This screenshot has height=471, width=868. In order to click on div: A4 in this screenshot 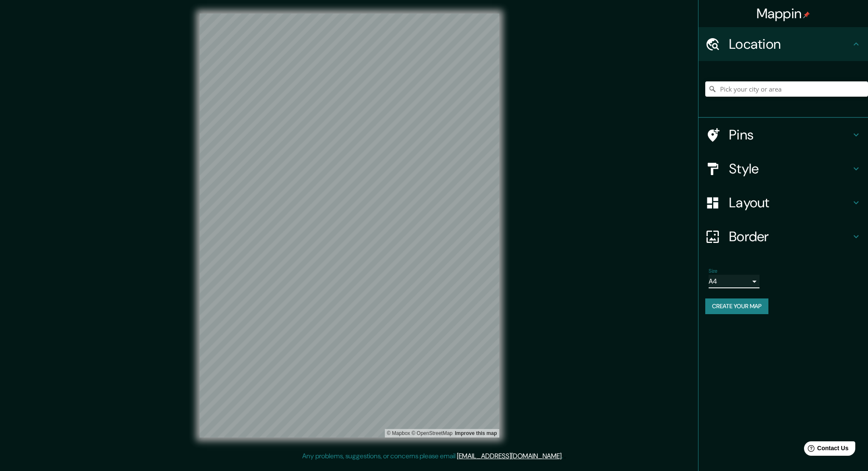, I will do `click(734, 281)`.